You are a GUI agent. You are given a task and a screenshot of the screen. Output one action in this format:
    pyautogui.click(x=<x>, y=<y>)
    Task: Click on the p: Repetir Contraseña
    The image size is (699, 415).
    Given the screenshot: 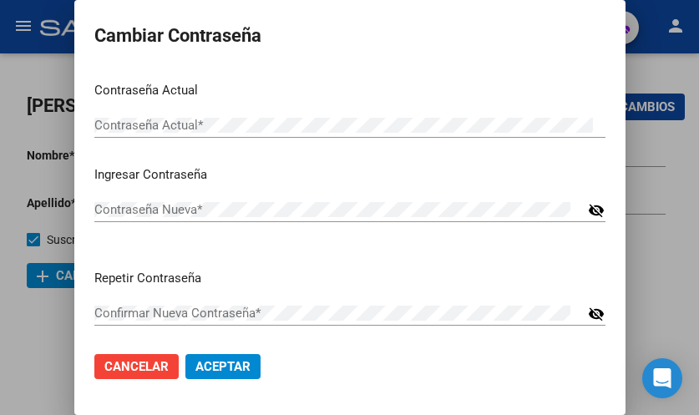 What is the action you would take?
    pyautogui.click(x=350, y=278)
    